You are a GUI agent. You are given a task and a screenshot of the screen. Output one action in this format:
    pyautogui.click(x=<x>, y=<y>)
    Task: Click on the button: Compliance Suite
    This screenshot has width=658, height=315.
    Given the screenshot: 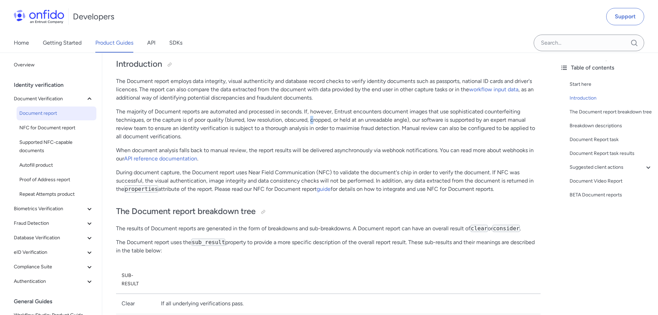 What is the action you would take?
    pyautogui.click(x=54, y=267)
    